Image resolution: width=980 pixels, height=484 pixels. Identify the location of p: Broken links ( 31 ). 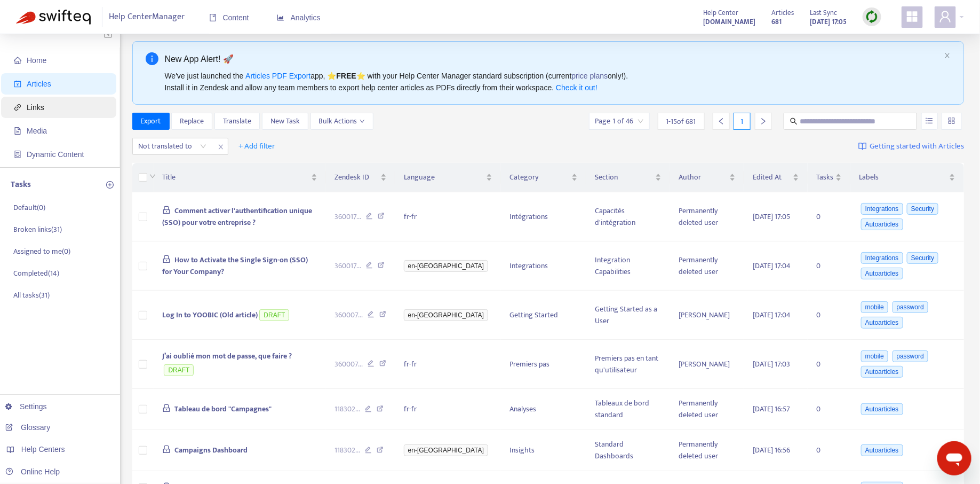
(37, 229).